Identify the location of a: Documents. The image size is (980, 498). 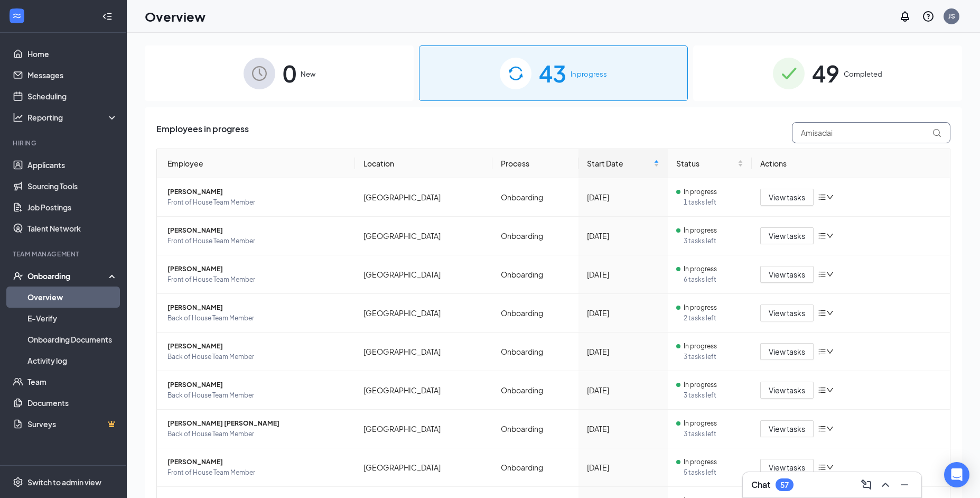
(72, 403).